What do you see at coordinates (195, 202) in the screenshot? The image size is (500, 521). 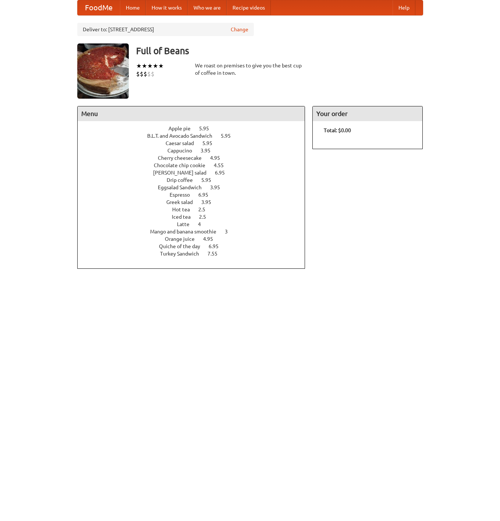 I see `a: Greek salad 3.95` at bounding box center [195, 202].